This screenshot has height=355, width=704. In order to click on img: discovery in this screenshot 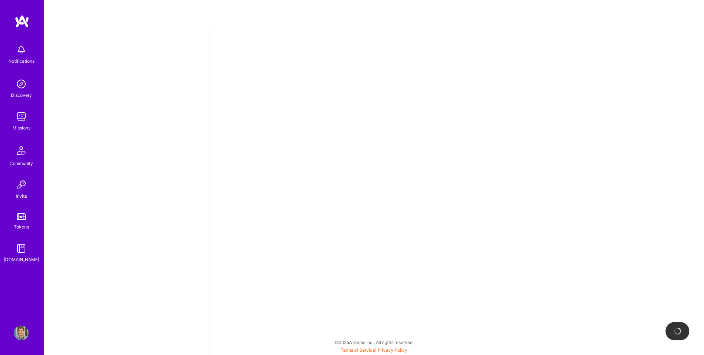, I will do `click(21, 84)`.